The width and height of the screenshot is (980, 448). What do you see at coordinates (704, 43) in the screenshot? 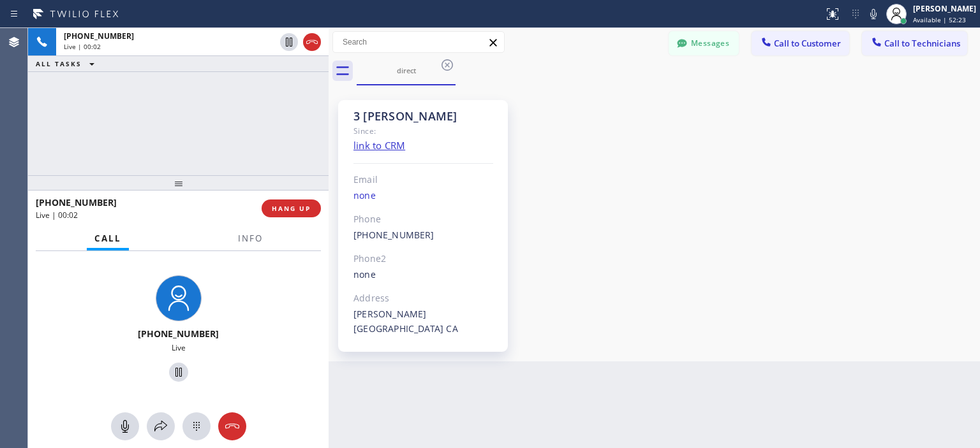
I see `button: Messages` at bounding box center [704, 43].